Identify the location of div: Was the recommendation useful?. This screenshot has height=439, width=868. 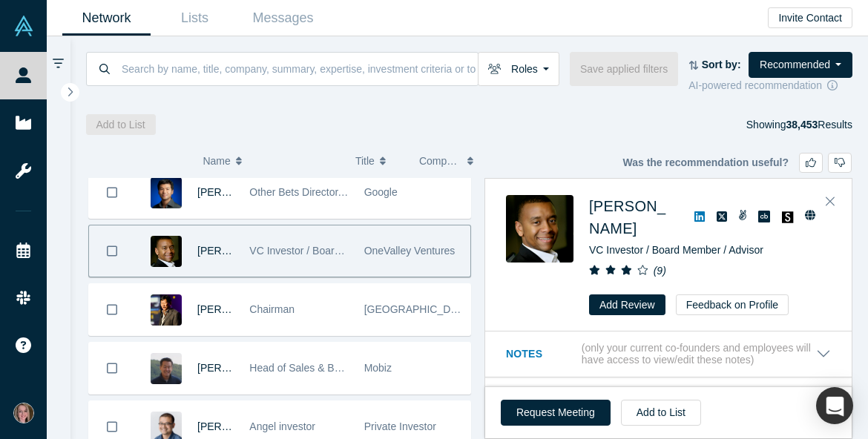
(737, 162).